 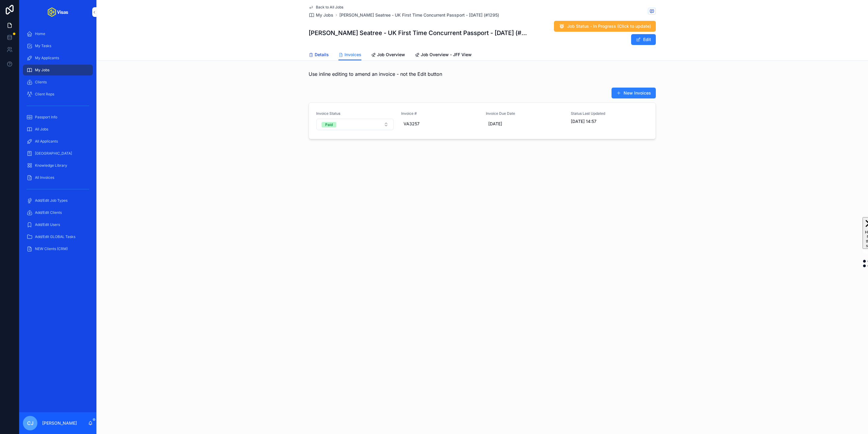 What do you see at coordinates (634, 93) in the screenshot?
I see `a: New Invoices` at bounding box center [634, 93].